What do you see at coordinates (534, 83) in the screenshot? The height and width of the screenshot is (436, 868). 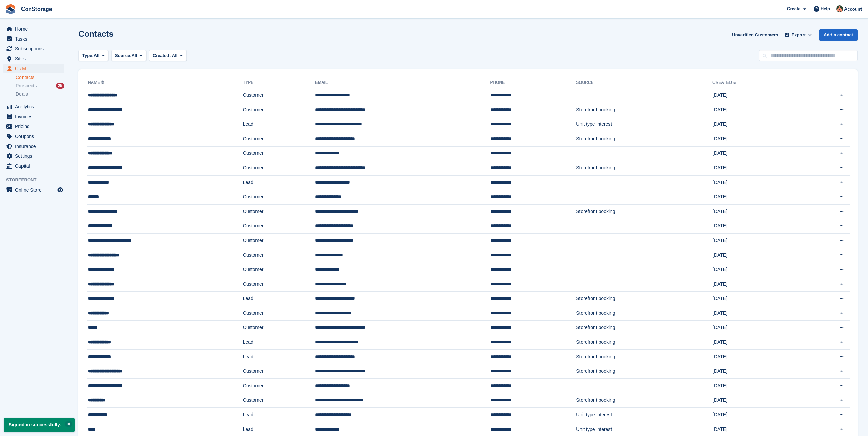 I see `th: Phone` at bounding box center [534, 83].